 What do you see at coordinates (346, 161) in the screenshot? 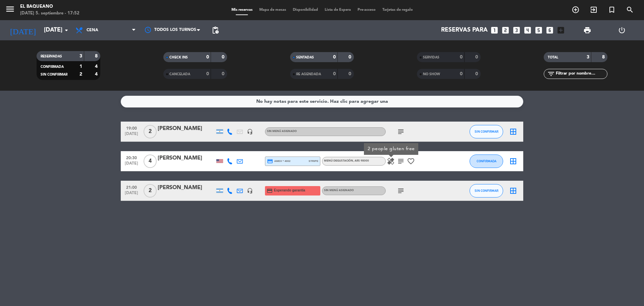
I see `span: Menú degustación` at bounding box center [346, 161].